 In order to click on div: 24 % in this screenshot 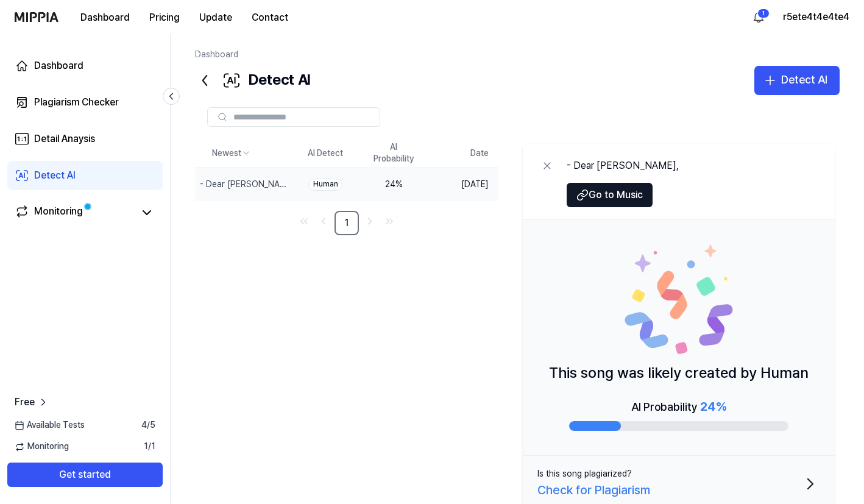, I will do `click(394, 184)`.